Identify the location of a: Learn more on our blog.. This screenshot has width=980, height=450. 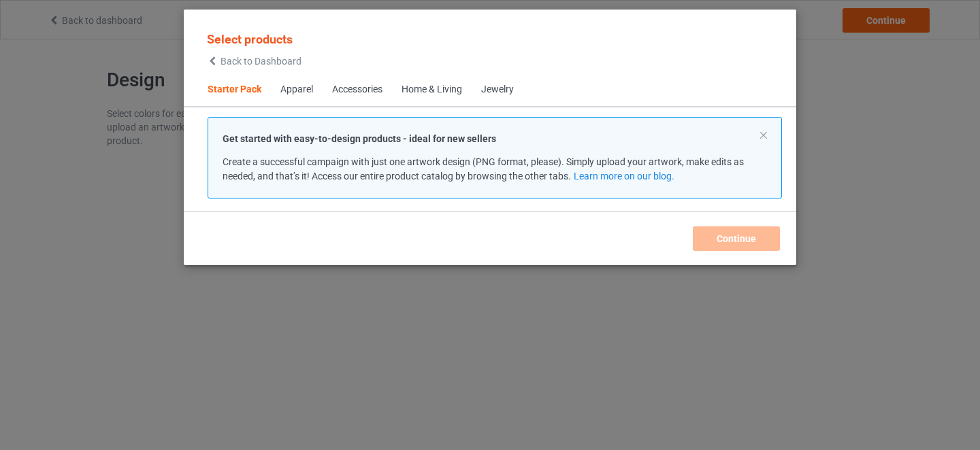
(624, 176).